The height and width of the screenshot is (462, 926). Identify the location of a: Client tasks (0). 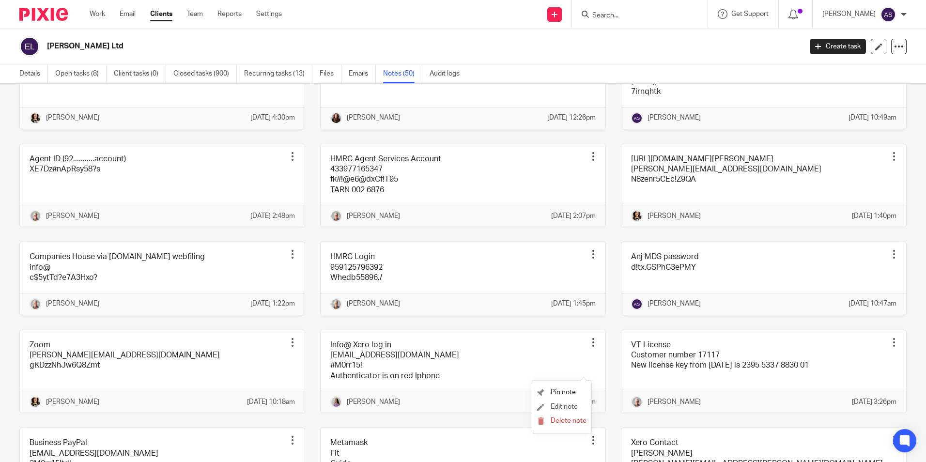
(140, 74).